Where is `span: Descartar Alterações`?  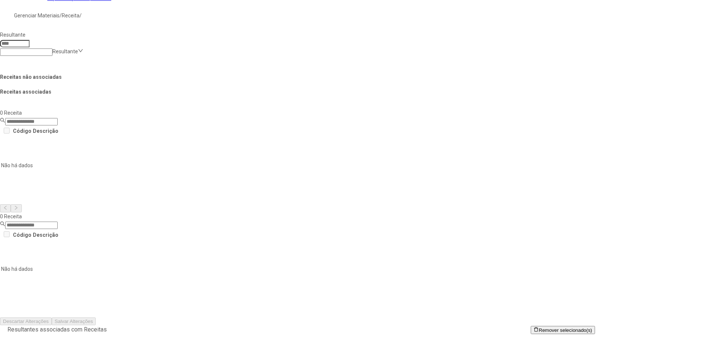
span: Descartar Alterações is located at coordinates (26, 321).